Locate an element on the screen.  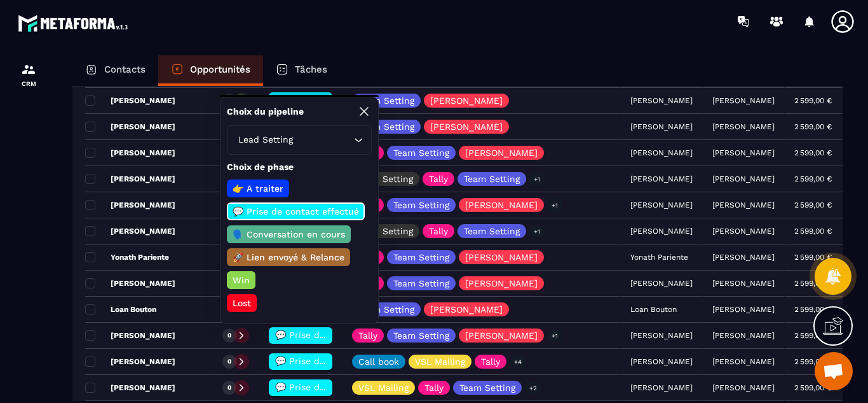
p: Lost is located at coordinates (242, 303).